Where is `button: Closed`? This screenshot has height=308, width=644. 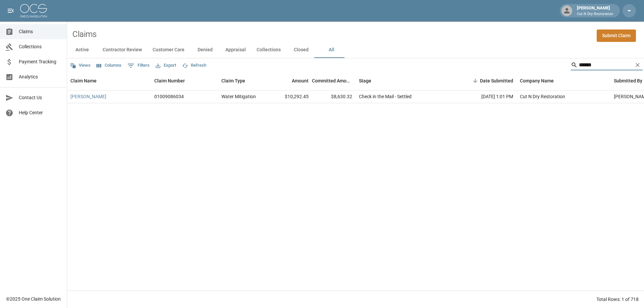
button: Closed is located at coordinates (301, 50).